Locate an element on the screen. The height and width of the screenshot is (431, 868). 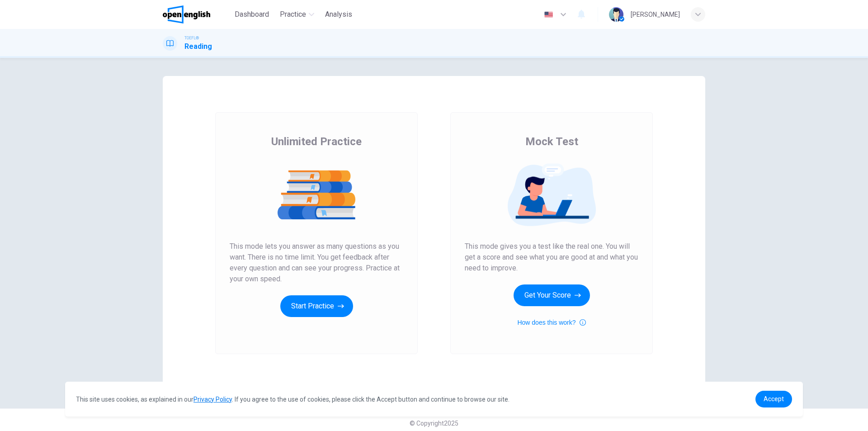
span: Accept is located at coordinates (774, 399).